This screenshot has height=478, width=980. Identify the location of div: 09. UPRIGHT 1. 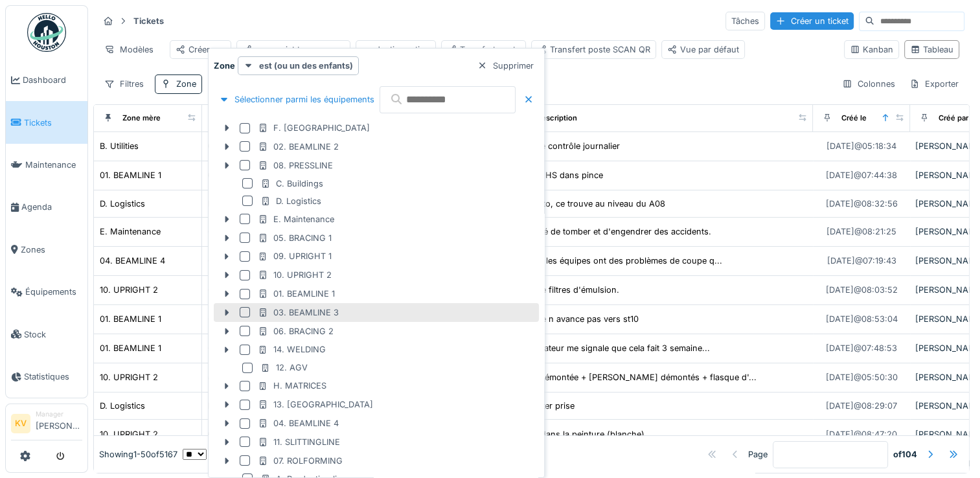
(295, 256).